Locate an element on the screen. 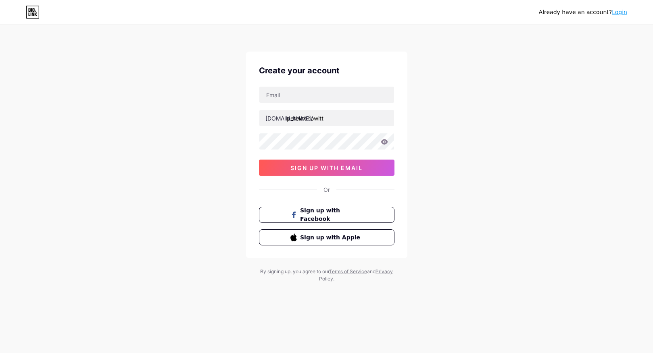 The image size is (653, 353). button: Sign up with Facebook is located at coordinates (327, 215).